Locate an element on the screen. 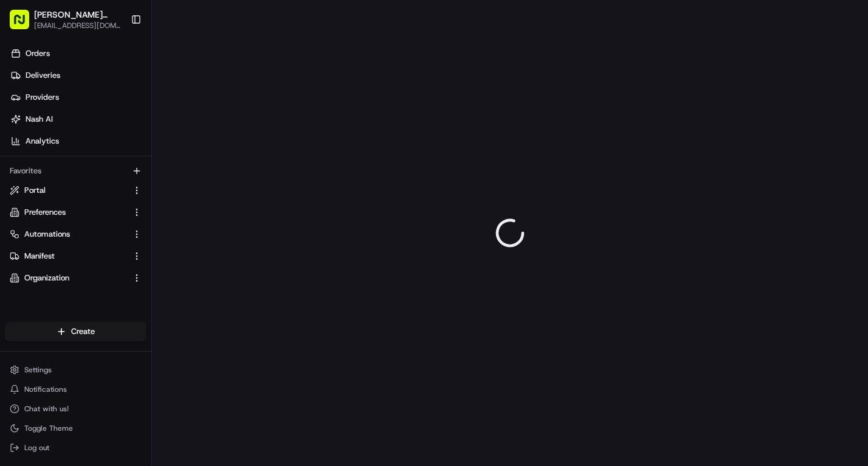 This screenshot has width=868, height=466. span: Automations is located at coordinates (47, 234).